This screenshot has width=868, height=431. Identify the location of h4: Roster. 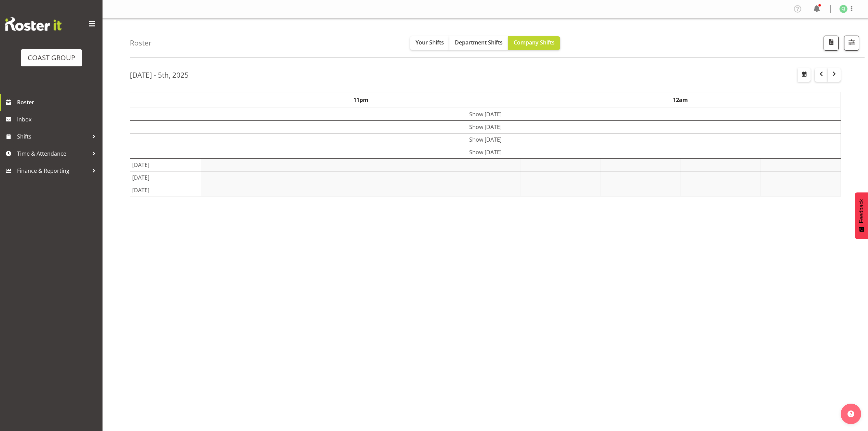
(140, 42).